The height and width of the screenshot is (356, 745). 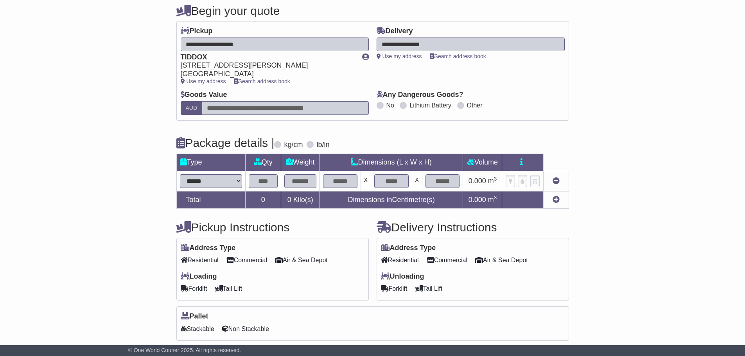 What do you see at coordinates (556, 200) in the screenshot?
I see `a: Add new item` at bounding box center [556, 200].